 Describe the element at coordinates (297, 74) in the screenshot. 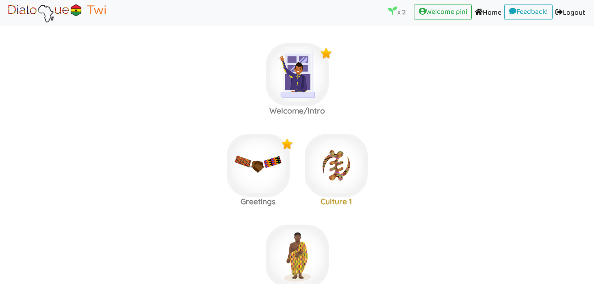

I see `img: welcome-textile.9f7a6d7f.png` at that location.